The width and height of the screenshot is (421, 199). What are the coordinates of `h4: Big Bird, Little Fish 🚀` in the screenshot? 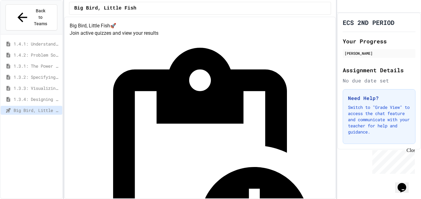 It's located at (200, 26).